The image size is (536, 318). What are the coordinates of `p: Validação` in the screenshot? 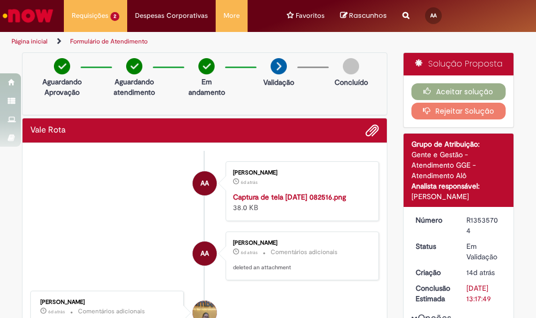 It's located at (278, 82).